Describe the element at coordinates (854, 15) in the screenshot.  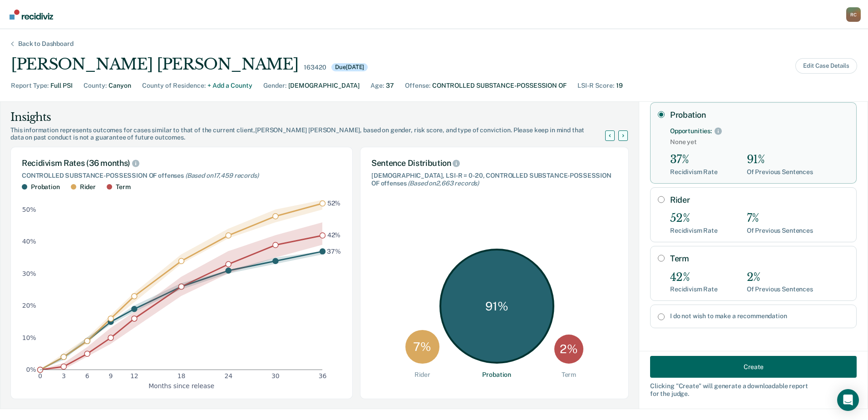
I see `button: Profile dropdown button` at that location.